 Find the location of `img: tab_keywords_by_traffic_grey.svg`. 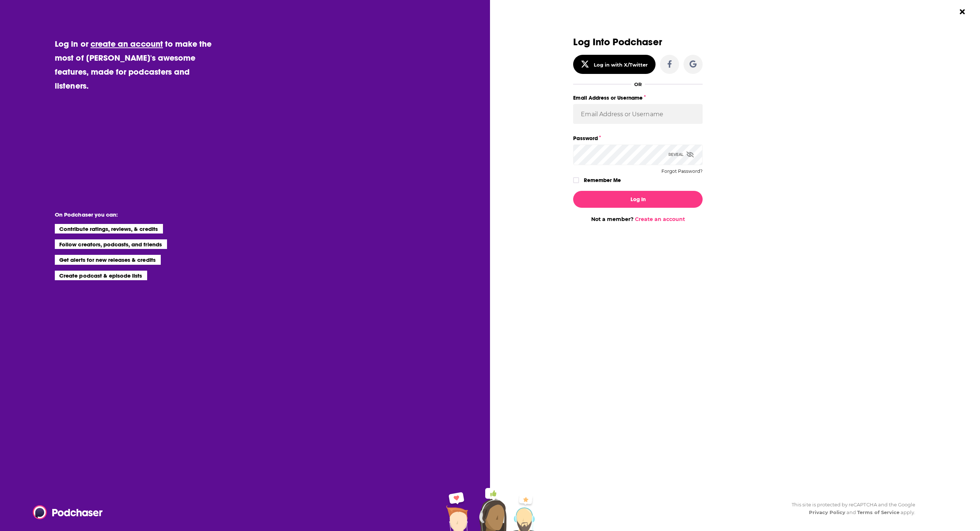

img: tab_keywords_by_traffic_grey.svg is located at coordinates (76, 46).